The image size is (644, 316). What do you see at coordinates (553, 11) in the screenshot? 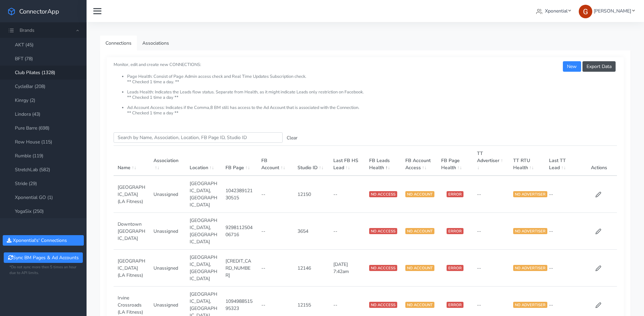
I see `a: Xponential` at bounding box center [553, 11].